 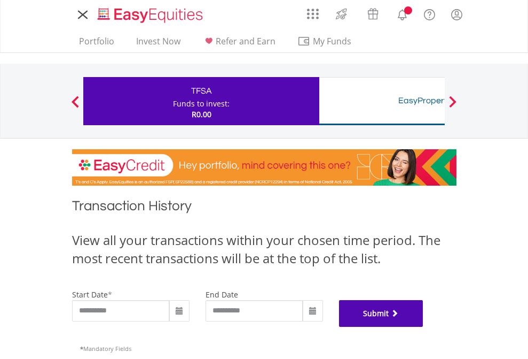 What do you see at coordinates (453, 106) in the screenshot?
I see `button: Next` at bounding box center [453, 106].